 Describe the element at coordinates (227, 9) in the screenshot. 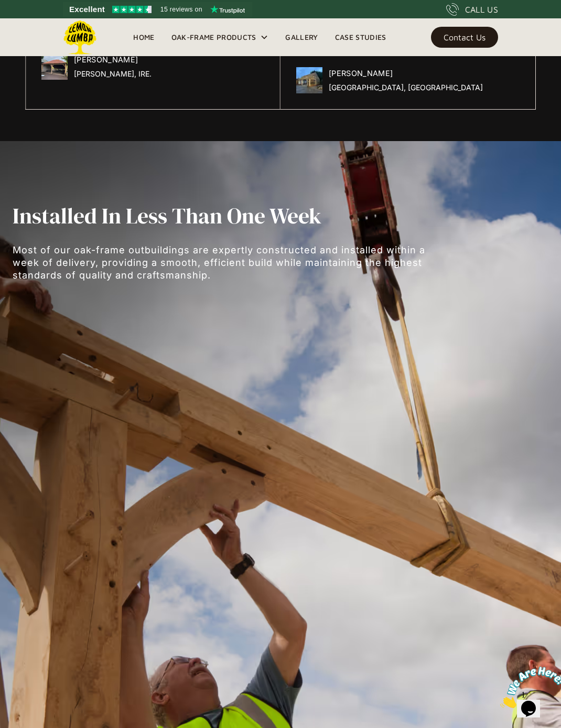

I see `img: Trustpilot logo` at that location.